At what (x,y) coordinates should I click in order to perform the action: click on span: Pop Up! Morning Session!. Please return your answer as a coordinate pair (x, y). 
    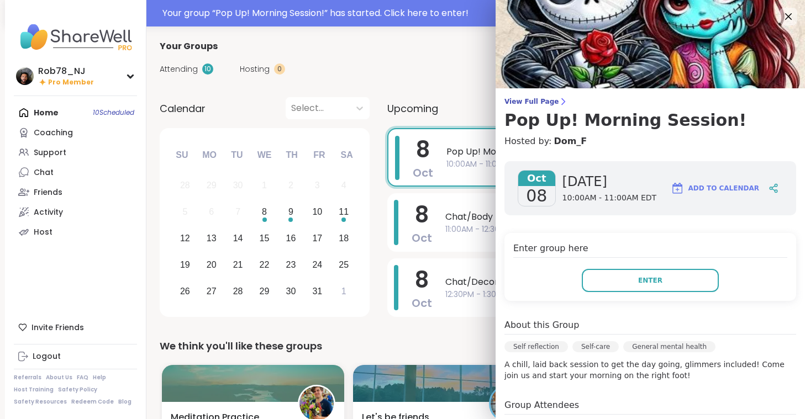
    Looking at the image, I should click on (606, 152).